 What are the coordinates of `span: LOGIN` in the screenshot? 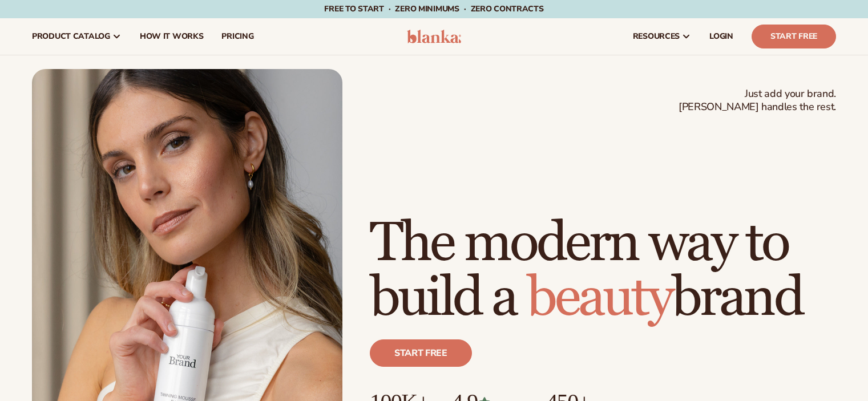 It's located at (721, 36).